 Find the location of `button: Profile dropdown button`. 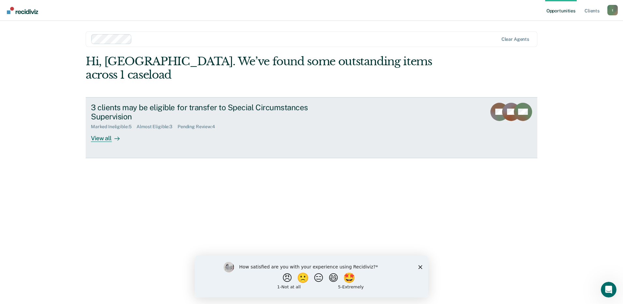

button: Profile dropdown button is located at coordinates (612, 10).